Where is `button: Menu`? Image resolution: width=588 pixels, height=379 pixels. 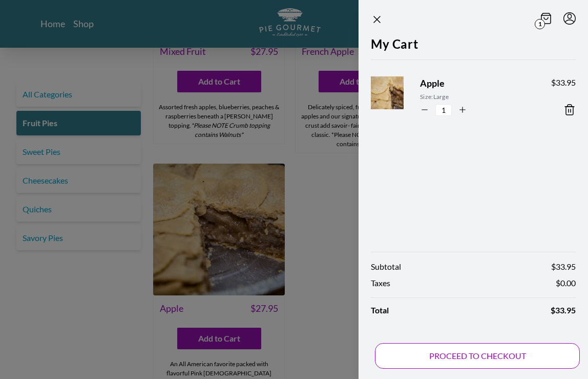
button: Menu is located at coordinates (570, 18).